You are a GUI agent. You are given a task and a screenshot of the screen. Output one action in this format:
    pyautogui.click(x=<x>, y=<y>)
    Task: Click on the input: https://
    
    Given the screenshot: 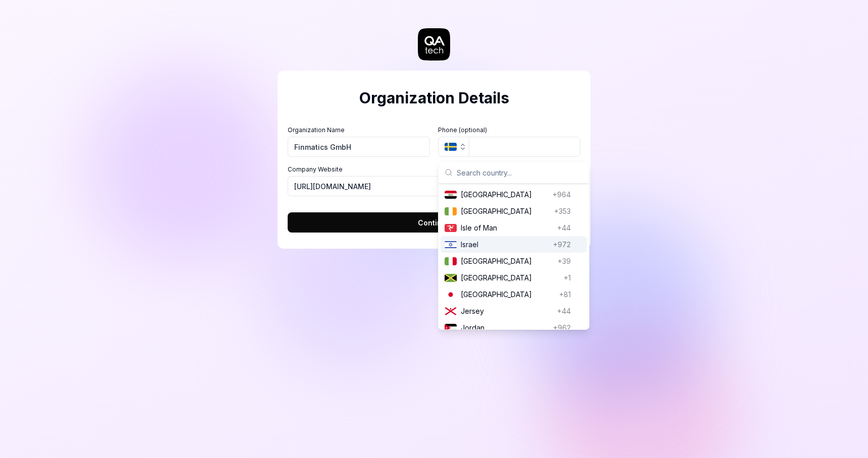 What is the action you would take?
    pyautogui.click(x=434, y=186)
    